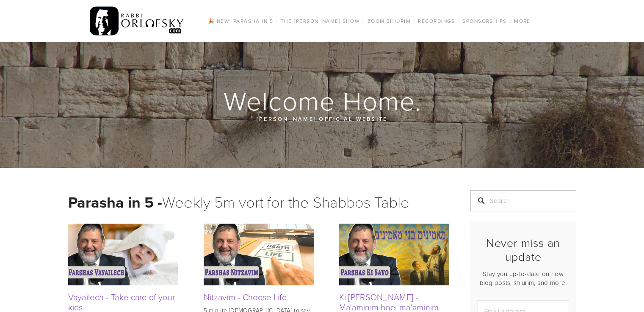  What do you see at coordinates (524, 201) in the screenshot?
I see `input: Search` at bounding box center [524, 201].